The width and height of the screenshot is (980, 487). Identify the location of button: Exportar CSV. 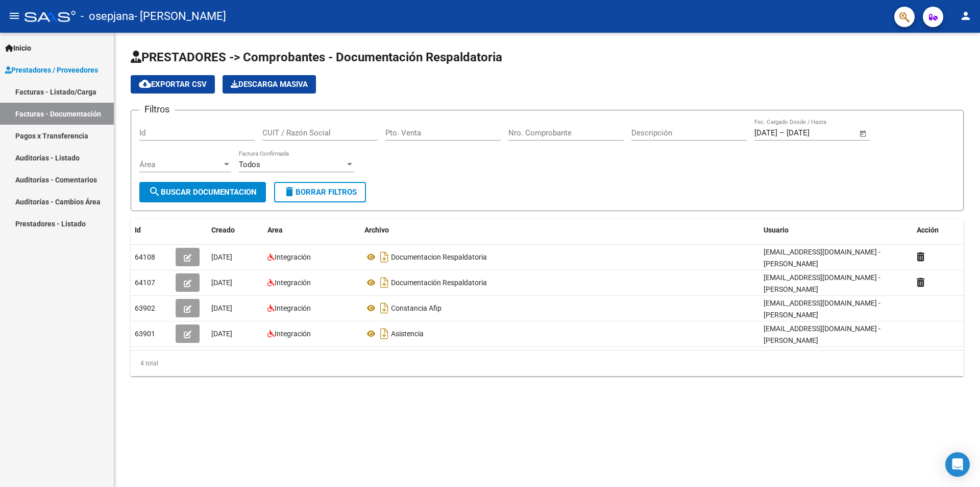
(172, 84).